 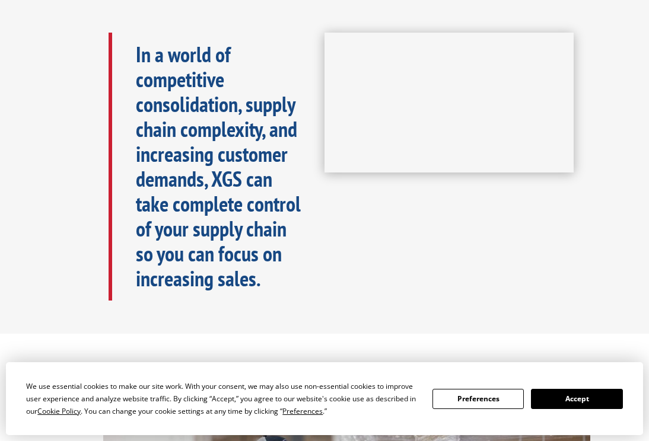 I want to click on b: In a world of competitive consolidation, supply chain complexity, and increasing customer demands..., so click(x=218, y=166).